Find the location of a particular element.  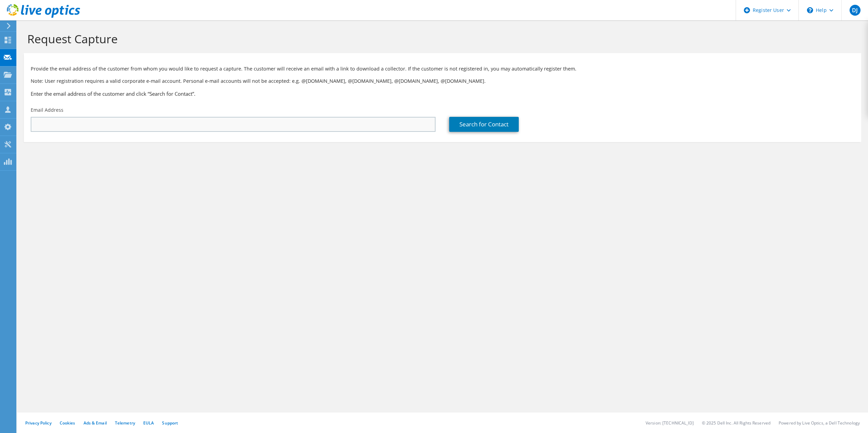

a: Privacy Policy is located at coordinates (38, 423).